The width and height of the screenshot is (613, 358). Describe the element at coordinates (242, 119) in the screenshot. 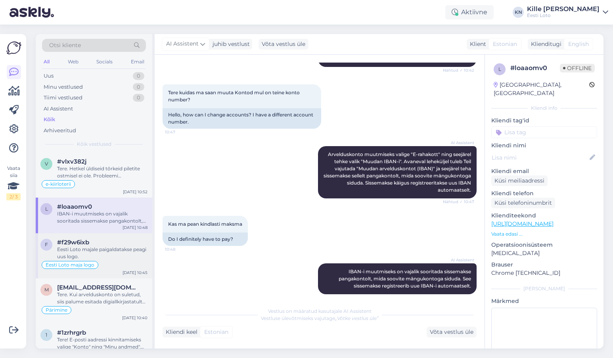

I see `div: Hello, how can I change accounts? I have a different account number.` at that location.